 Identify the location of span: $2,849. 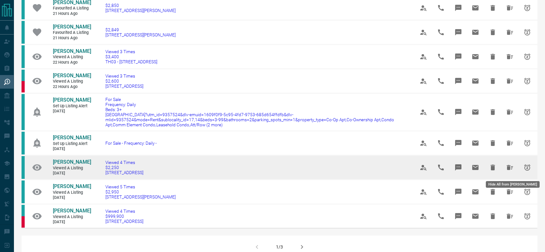
(140, 30).